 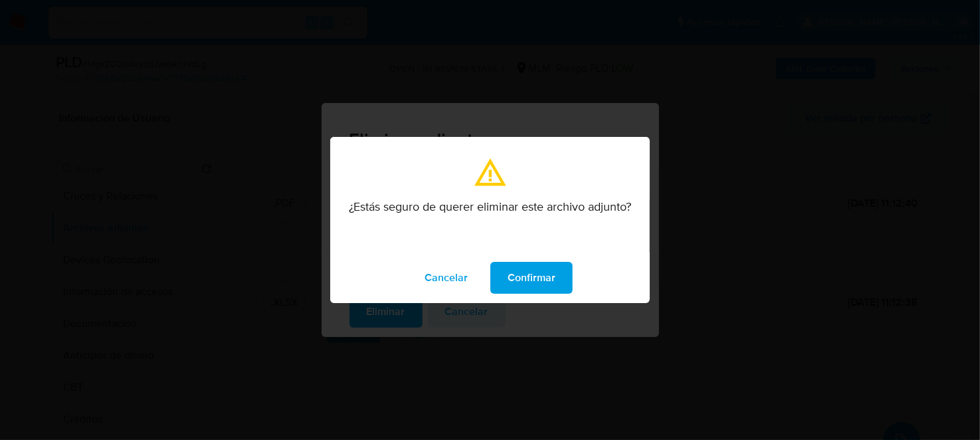 I want to click on button: modal_confirmation.confirm, so click(x=532, y=278).